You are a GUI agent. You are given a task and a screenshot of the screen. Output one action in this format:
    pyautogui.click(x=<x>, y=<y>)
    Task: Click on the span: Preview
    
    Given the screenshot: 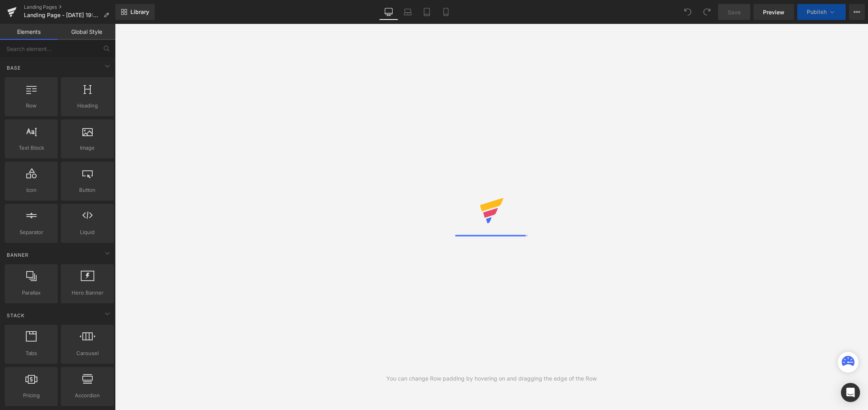 What is the action you would take?
    pyautogui.click(x=774, y=12)
    